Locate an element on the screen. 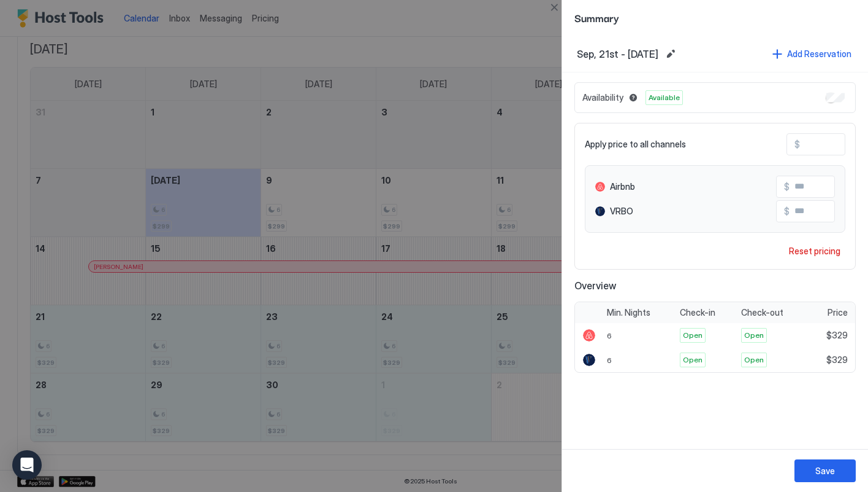 The image size is (868, 492). div: Open Intercom Messenger is located at coordinates (27, 464).